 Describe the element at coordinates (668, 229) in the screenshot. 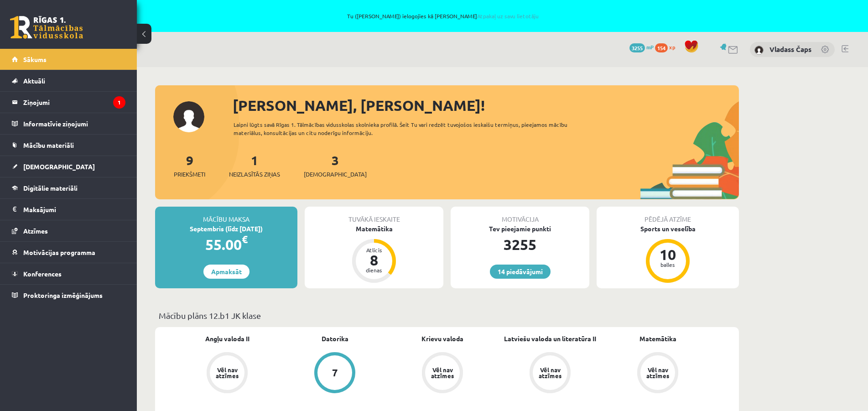

I see `div: Sports un veselība` at that location.